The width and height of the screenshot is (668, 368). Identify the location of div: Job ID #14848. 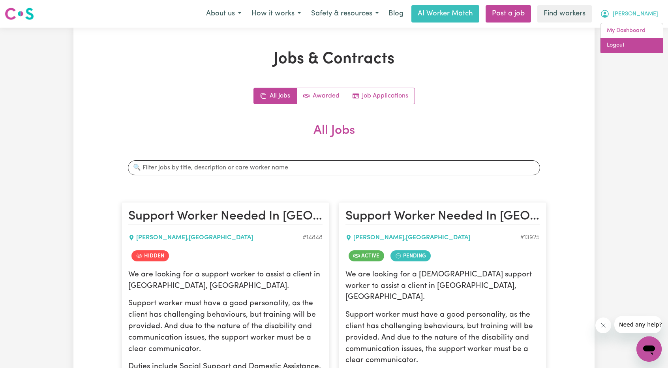
(312, 238).